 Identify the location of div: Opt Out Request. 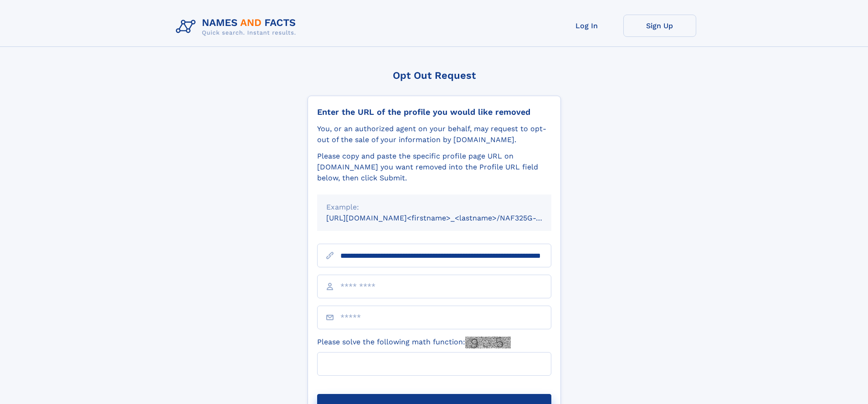
(434, 75).